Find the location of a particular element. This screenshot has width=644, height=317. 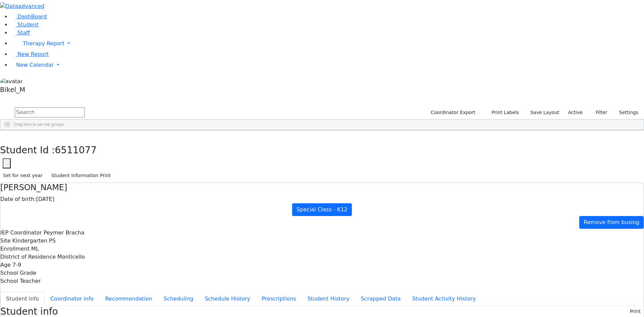

span: Kindergarten PS is located at coordinates (34, 241).